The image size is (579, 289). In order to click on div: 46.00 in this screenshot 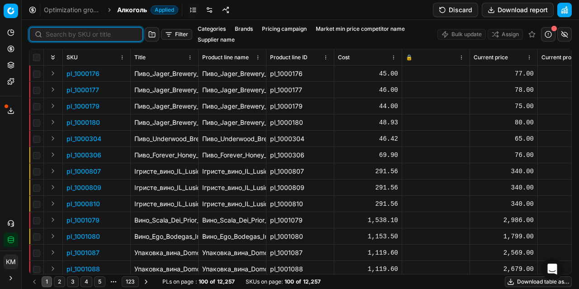, I will do `click(367, 90)`.